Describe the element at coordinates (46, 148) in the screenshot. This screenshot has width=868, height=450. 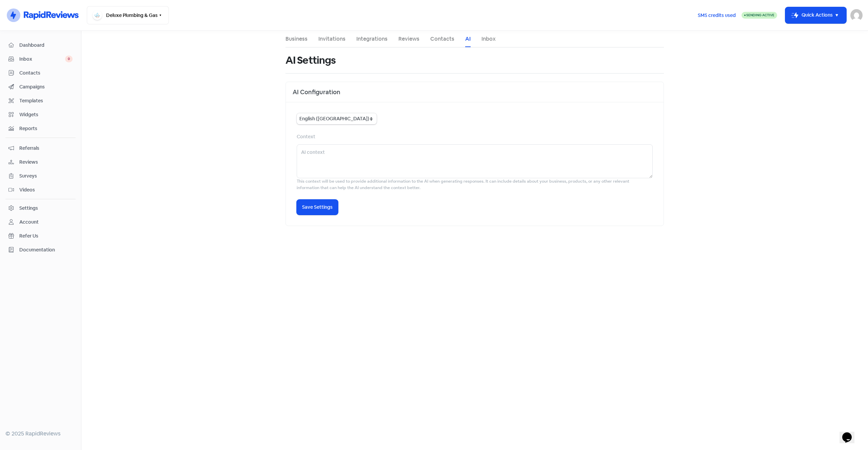
I see `span: Referrals` at that location.